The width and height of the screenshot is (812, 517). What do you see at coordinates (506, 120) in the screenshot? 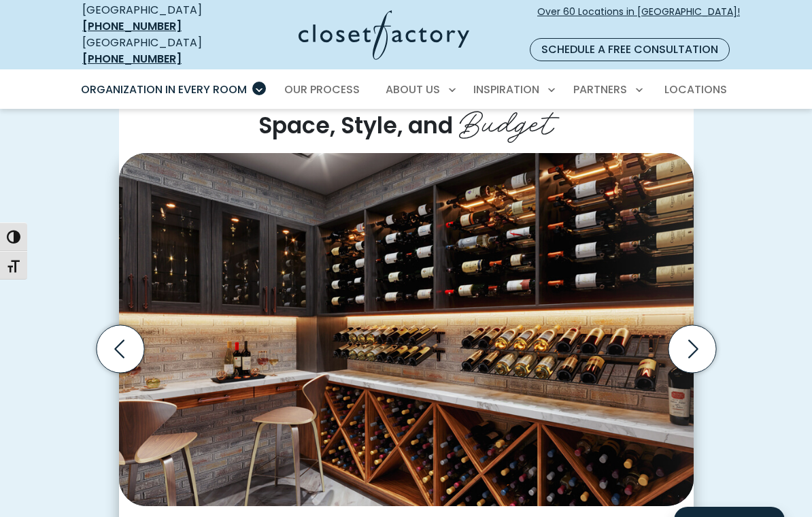
I see `span: Budget` at bounding box center [506, 120].